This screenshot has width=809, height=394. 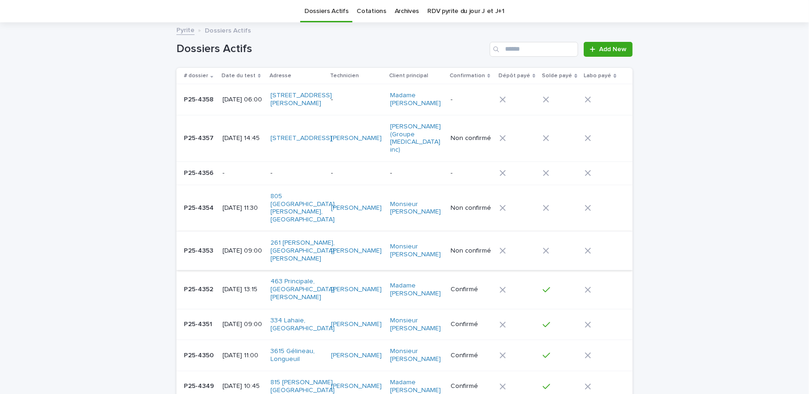 What do you see at coordinates (534, 49) in the screenshot?
I see `div: Search` at bounding box center [534, 49].